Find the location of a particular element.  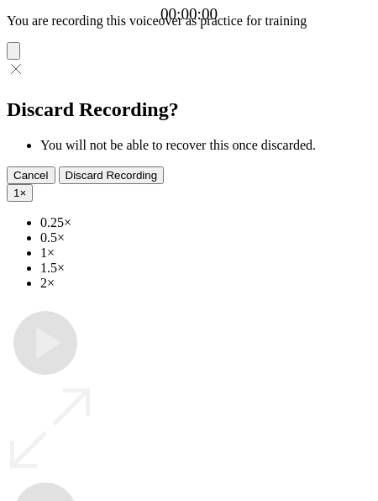

p: You are recording this voiceover as practice for training is located at coordinates (189, 21).